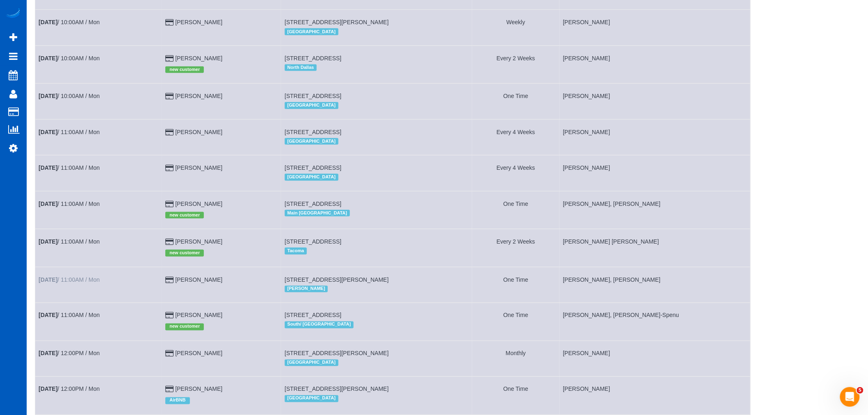 Image resolution: width=868 pixels, height=415 pixels. Describe the element at coordinates (177, 400) in the screenshot. I see `span: AirBNB` at that location.